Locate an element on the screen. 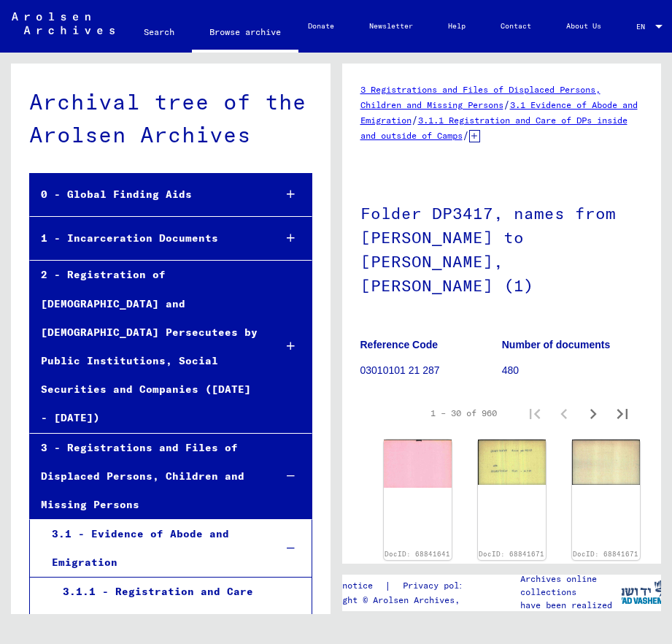 The width and height of the screenshot is (672, 644). button: Last page is located at coordinates (623, 413).